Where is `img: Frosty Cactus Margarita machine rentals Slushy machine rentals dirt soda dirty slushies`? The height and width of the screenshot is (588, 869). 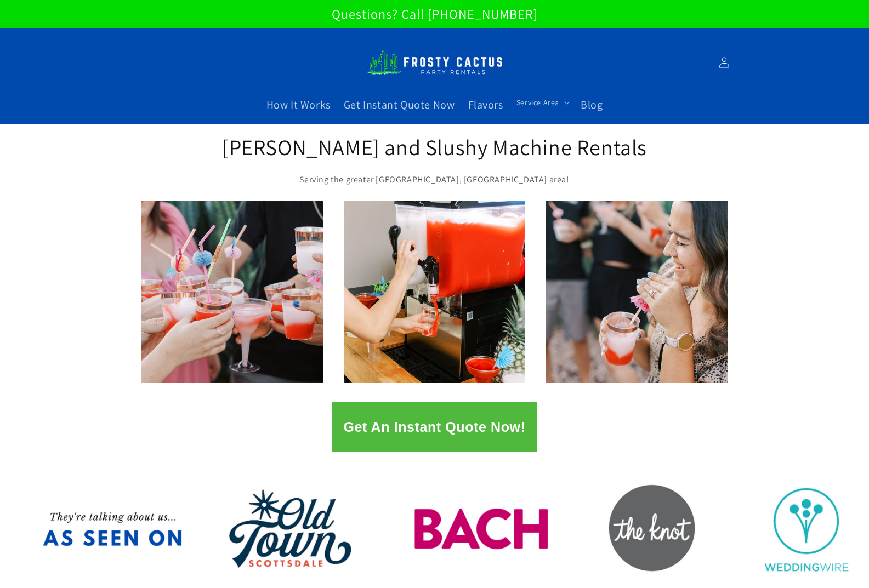 img: Frosty Cactus Margarita machine rentals Slushy machine rentals dirt soda dirty slushies is located at coordinates (434, 62).